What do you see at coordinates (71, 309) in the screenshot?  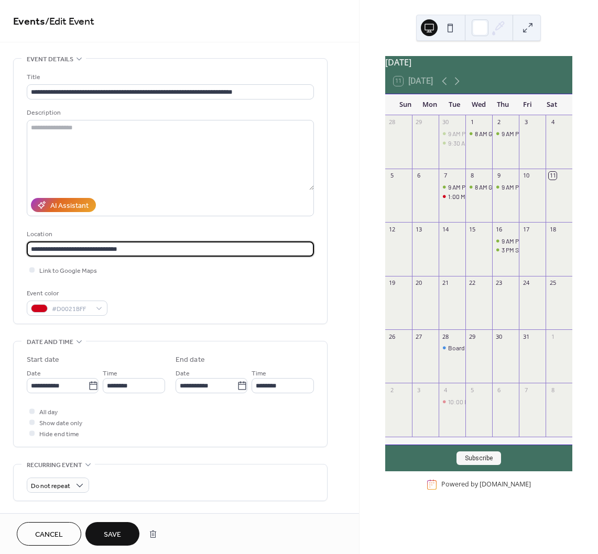 I see `span: #D0021BFF` at bounding box center [71, 309].